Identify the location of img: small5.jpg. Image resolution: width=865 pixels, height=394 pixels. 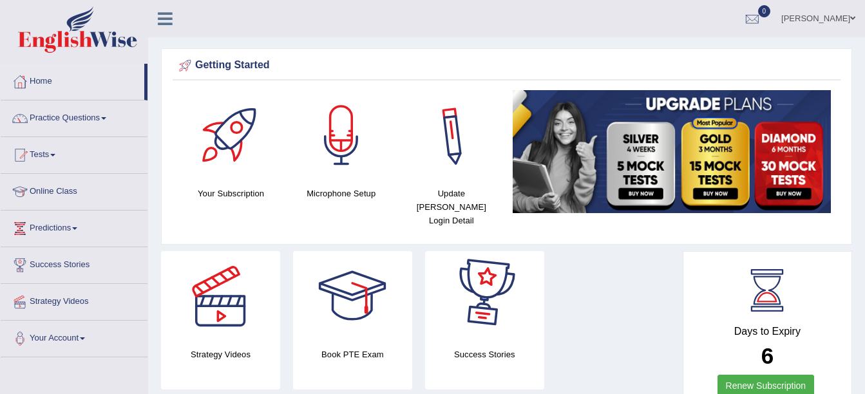
(672, 151).